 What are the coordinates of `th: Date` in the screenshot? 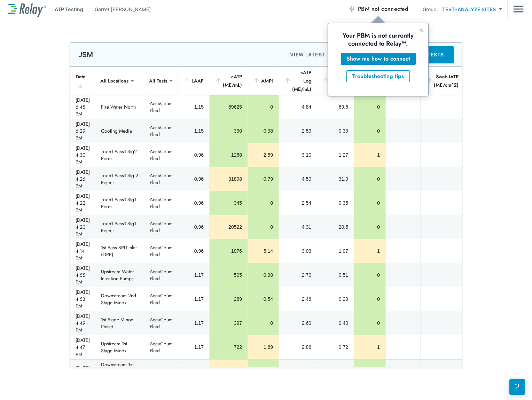 It's located at (82, 81).